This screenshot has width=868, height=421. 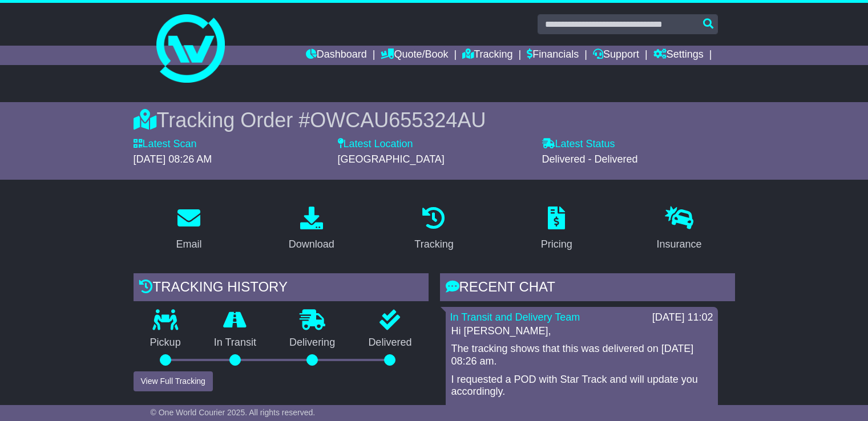 What do you see at coordinates (616, 55) in the screenshot?
I see `a: Support` at bounding box center [616, 55].